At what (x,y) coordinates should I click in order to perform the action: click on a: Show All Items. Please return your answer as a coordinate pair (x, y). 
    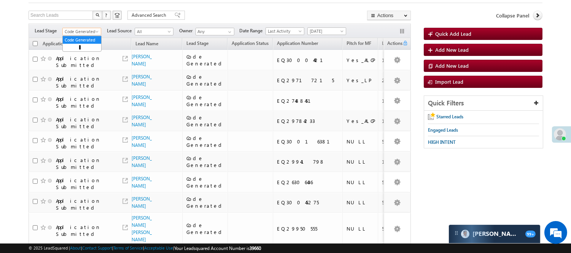
    Looking at the image, I should click on (229, 32).